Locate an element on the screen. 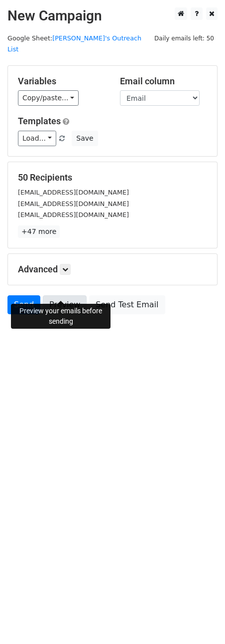 The height and width of the screenshot is (644, 225). h5: 50 Recipients is located at coordinates (113, 177).